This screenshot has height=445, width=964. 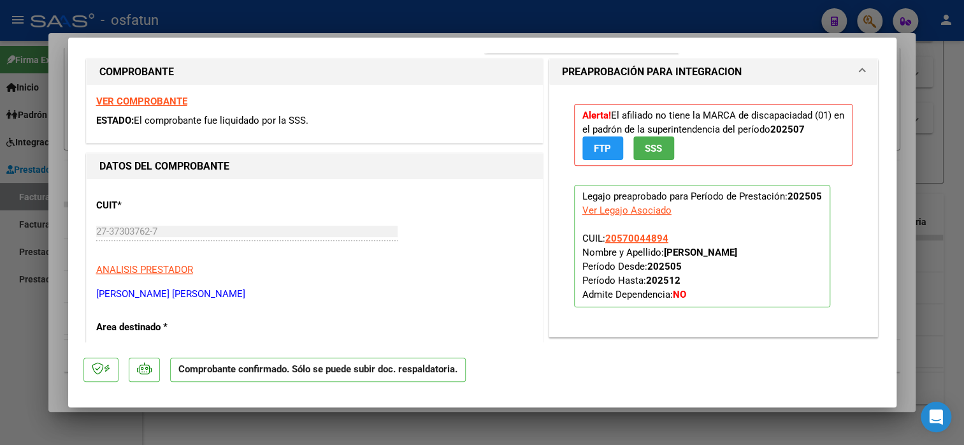 I want to click on strong: Alerta!, so click(x=597, y=115).